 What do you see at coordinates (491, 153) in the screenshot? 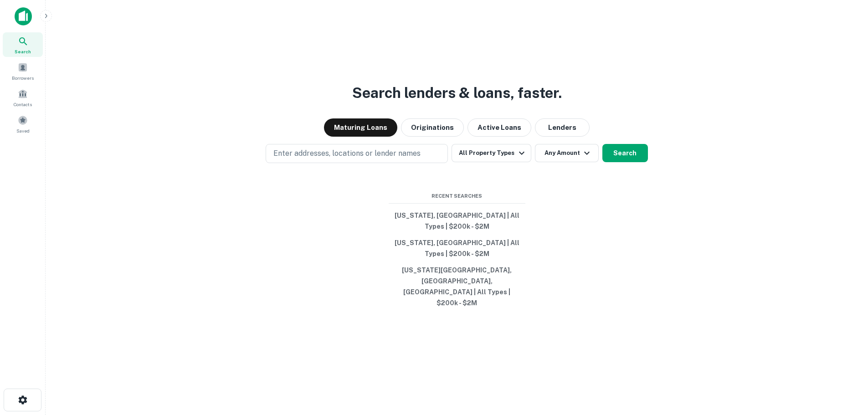
I see `button: All Property Types` at bounding box center [491, 153].